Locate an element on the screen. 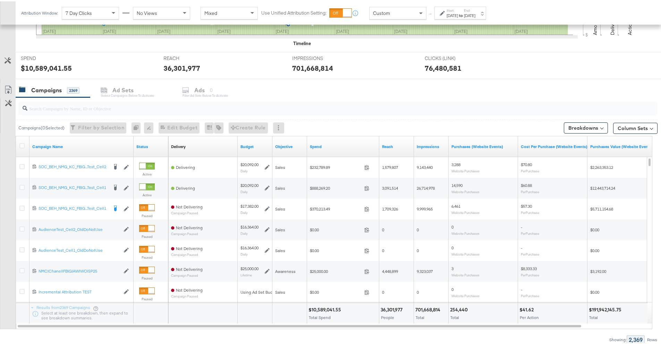 This screenshot has width=661, height=344. div: $16,364.00 is located at coordinates (250, 226).